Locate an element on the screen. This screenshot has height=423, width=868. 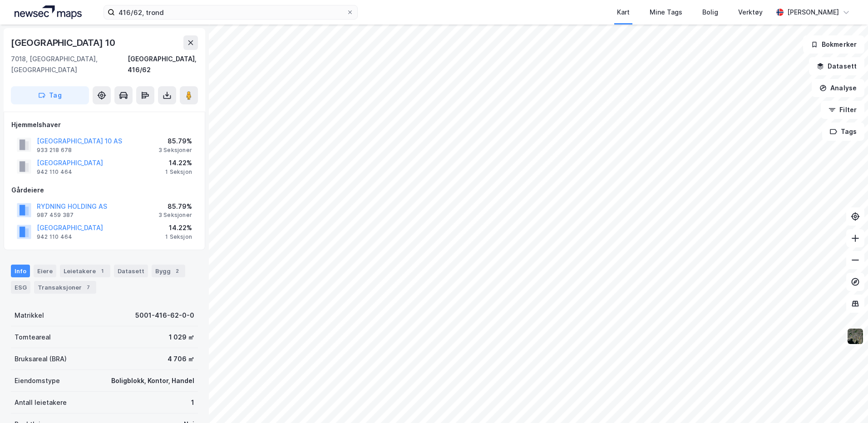
div: Hjemmelshaver is located at coordinates (104, 125).